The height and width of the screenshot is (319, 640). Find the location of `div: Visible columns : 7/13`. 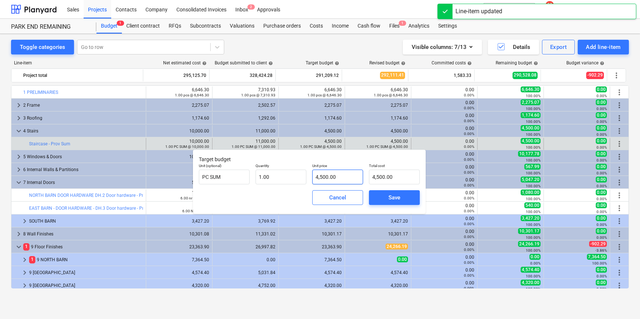

div: Visible columns : 7/13 is located at coordinates (442, 47).